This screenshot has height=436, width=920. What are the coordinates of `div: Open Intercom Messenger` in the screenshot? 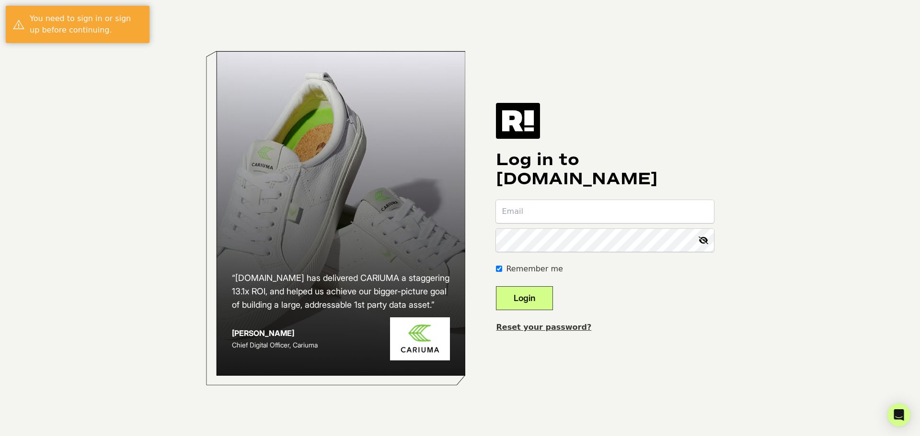 It's located at (899, 415).